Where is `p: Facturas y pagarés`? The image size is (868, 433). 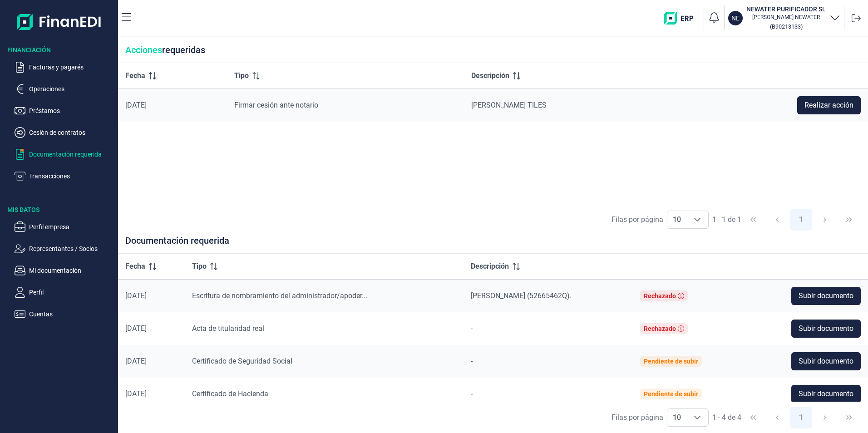
p: Facturas y pagarés is located at coordinates (72, 67).